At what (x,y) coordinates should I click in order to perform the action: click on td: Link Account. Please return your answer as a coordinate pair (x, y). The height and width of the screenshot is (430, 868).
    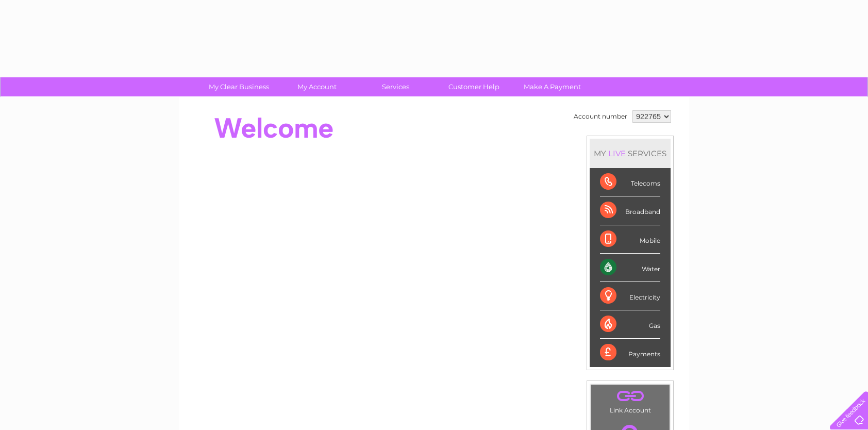
    Looking at the image, I should click on (629, 400).